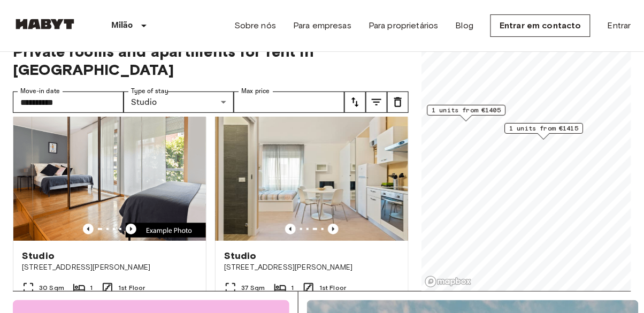 This screenshot has width=644, height=313. I want to click on img: Habyt, so click(45, 24).